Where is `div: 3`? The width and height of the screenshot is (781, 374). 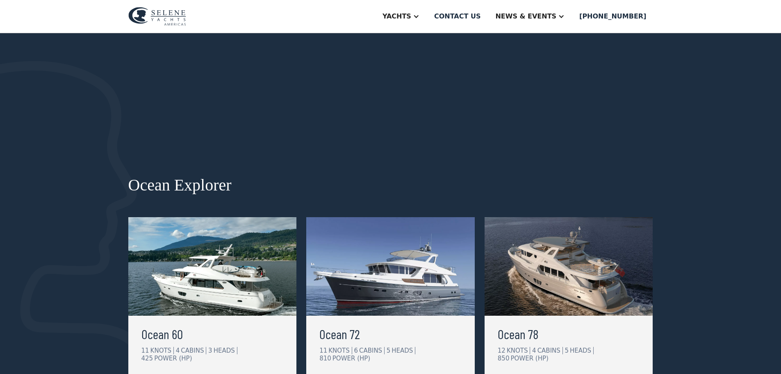
div: 3 is located at coordinates (210, 350).